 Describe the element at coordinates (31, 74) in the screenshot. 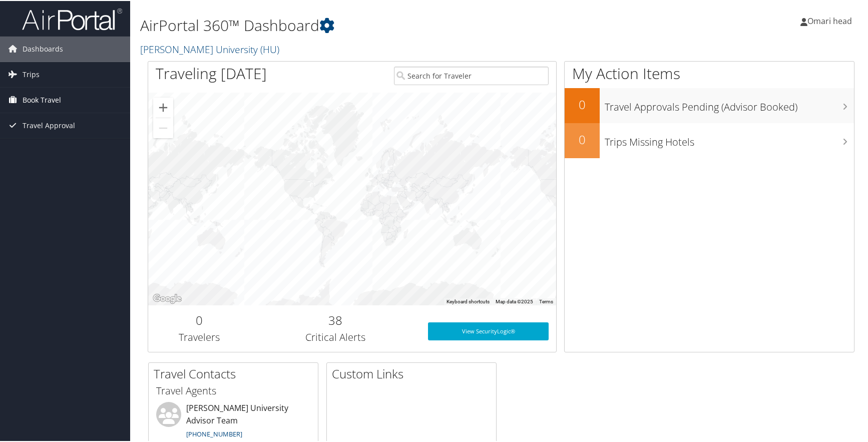

I see `span: Trips` at that location.